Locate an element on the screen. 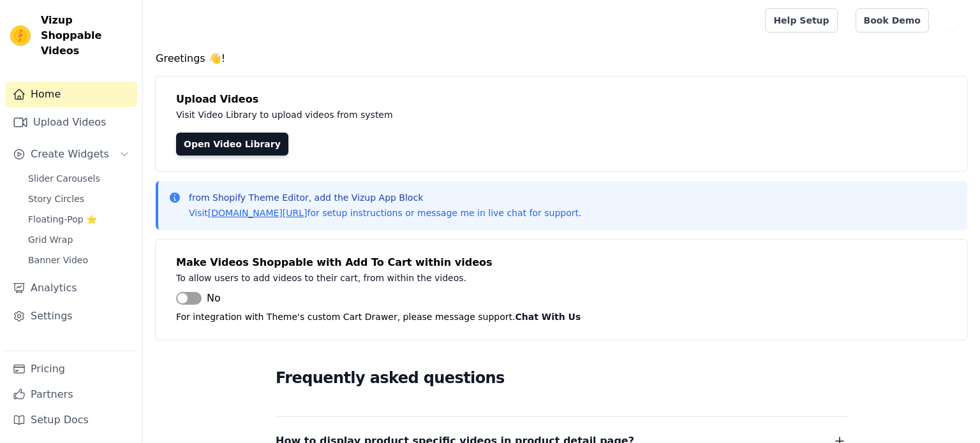  h4: Upload Videos is located at coordinates (562, 99).